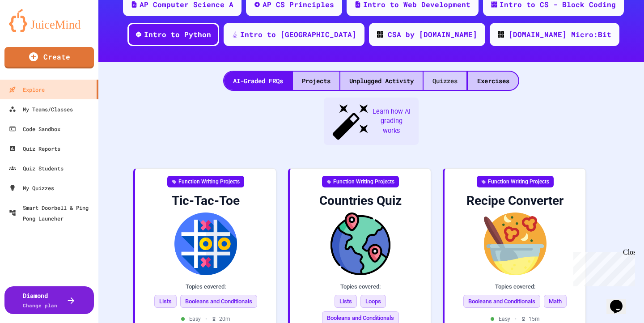 The height and width of the screenshot is (323, 644). What do you see at coordinates (360, 243) in the screenshot?
I see `img: Countries Quiz` at bounding box center [360, 243].